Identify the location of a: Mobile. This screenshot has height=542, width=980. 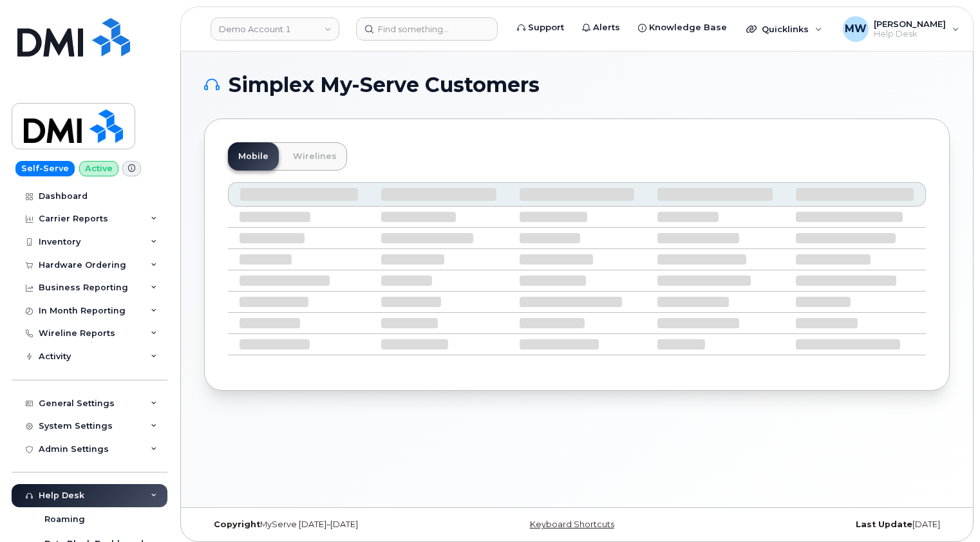
(253, 157).